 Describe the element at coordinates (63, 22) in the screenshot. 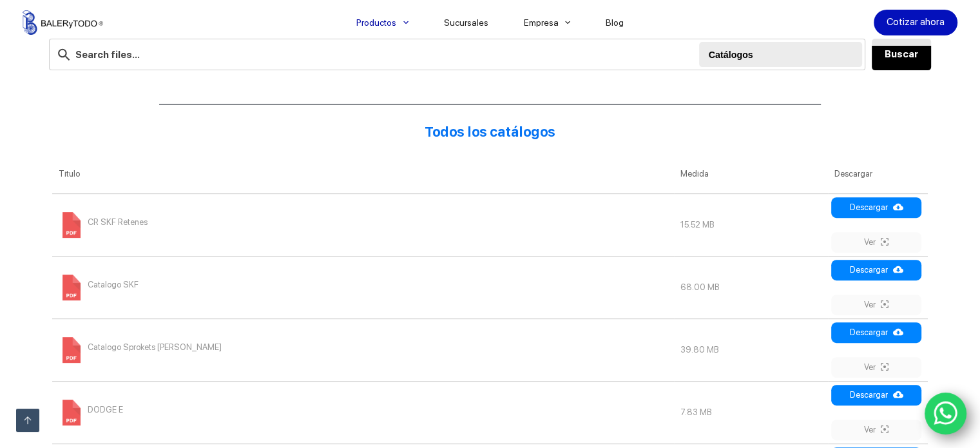

I see `img: Balerytodo` at that location.